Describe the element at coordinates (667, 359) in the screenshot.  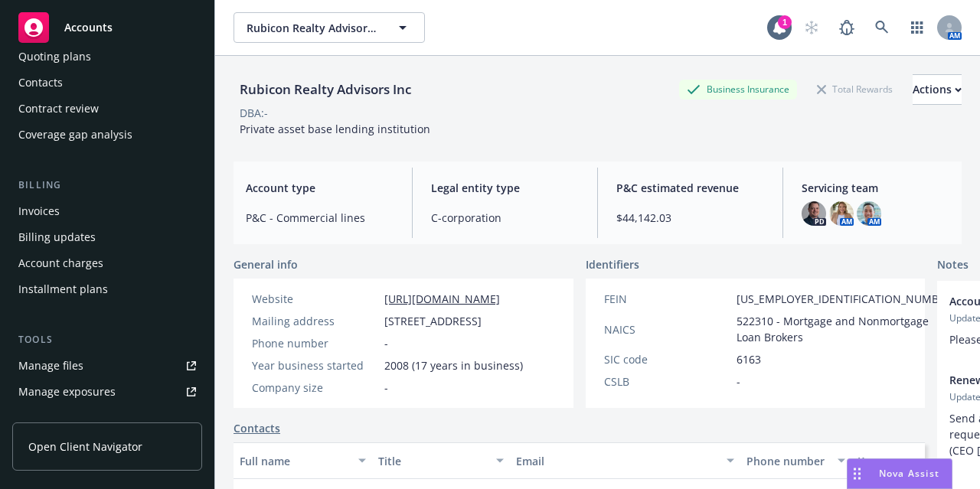
I see `div: SIC code` at that location.